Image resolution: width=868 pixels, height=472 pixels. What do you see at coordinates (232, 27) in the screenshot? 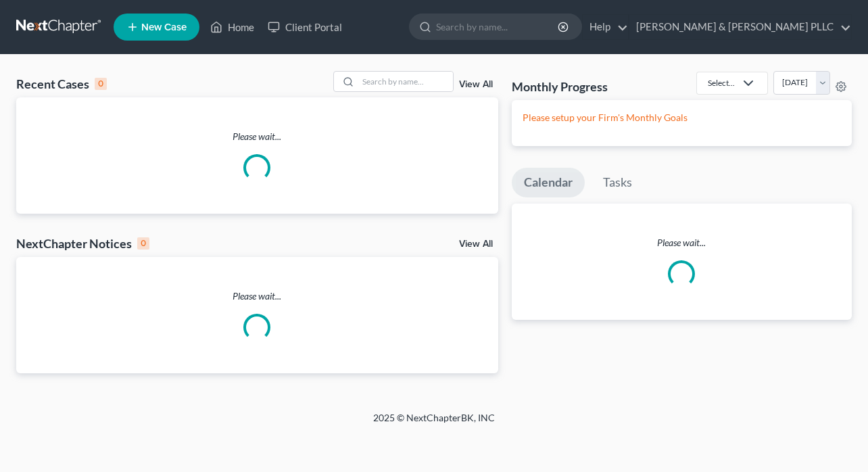
I see `a: Home` at bounding box center [232, 27].